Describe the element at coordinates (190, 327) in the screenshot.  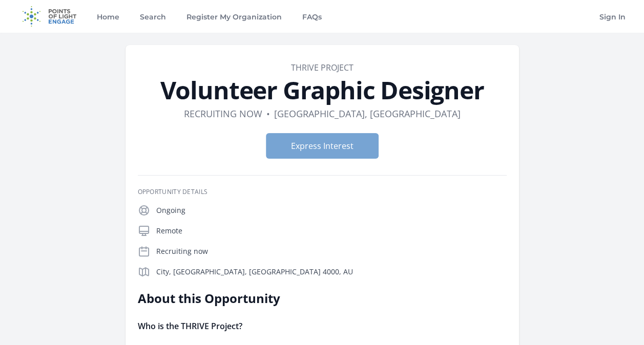
I see `strong: Who is the THRIVE Project?` at that location.